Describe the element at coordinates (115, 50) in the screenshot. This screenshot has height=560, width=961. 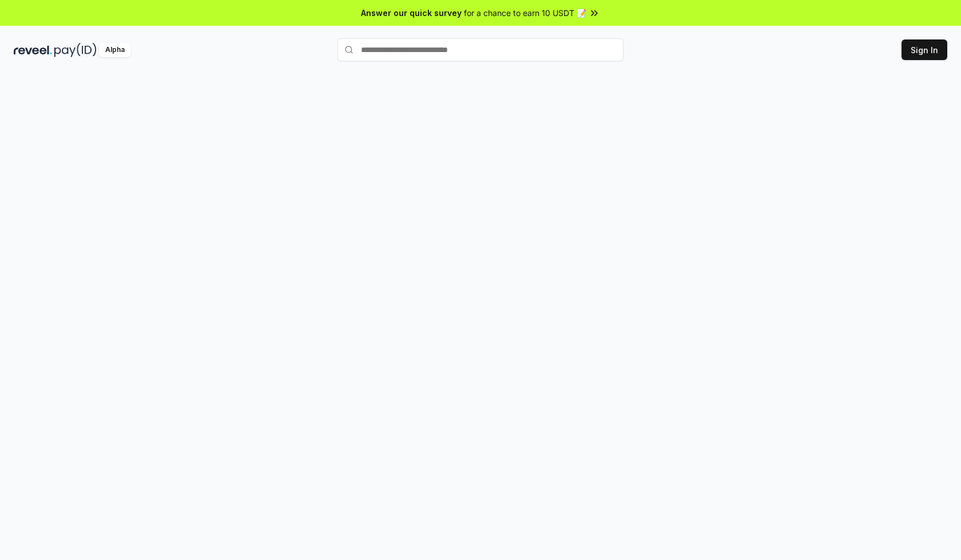
I see `div: Alpha` at that location.